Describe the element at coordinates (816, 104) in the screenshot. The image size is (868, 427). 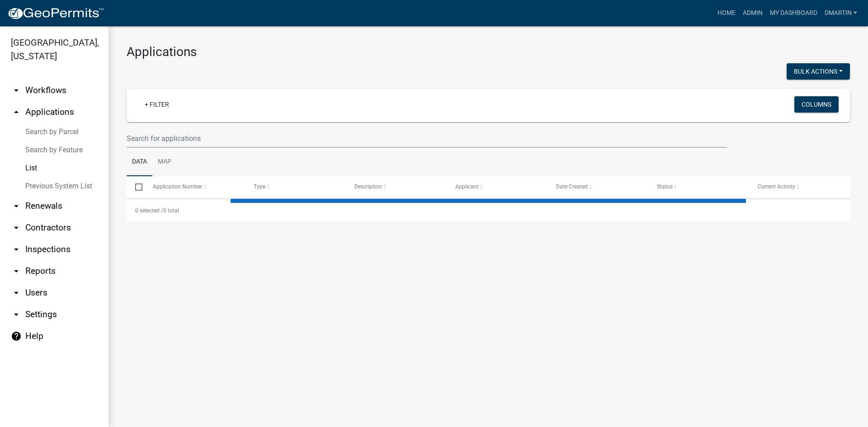
I see `button: Columns` at that location.